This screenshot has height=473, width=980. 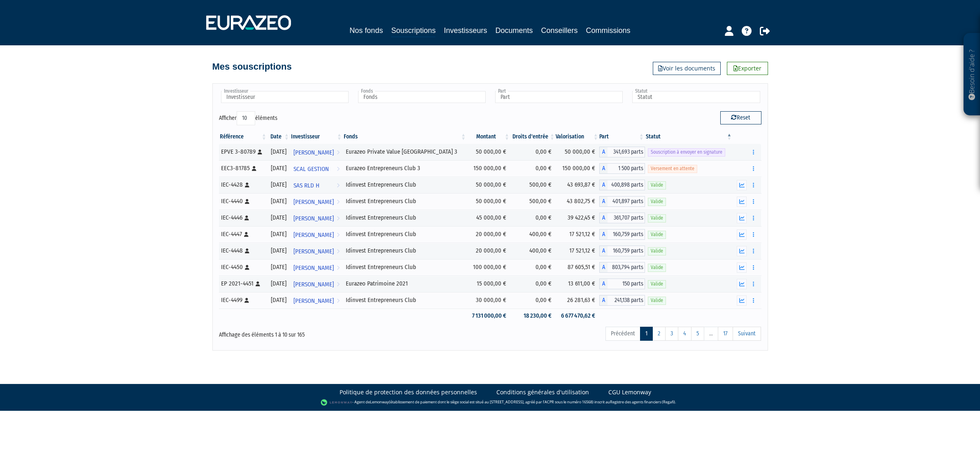 I want to click on div: IEC-4450, so click(x=243, y=267).